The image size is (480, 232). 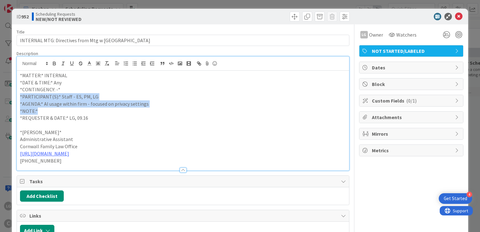 I want to click on span: Tasks, so click(x=183, y=181).